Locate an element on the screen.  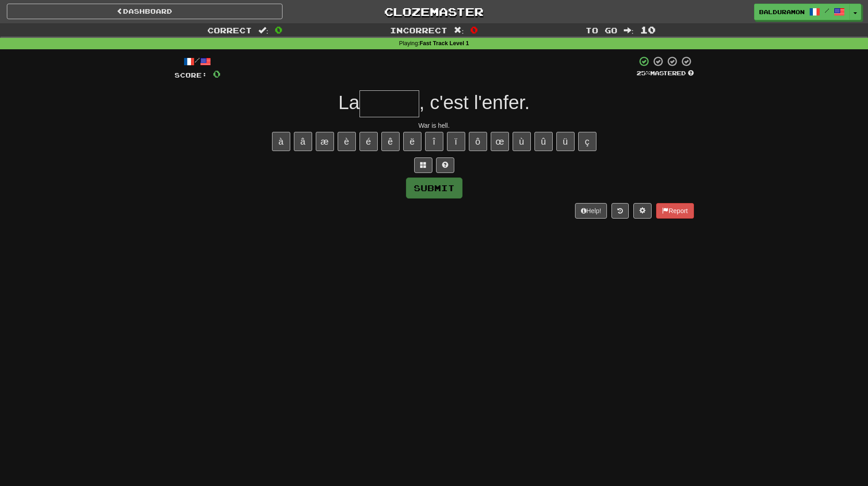
button: æ is located at coordinates (325, 142).